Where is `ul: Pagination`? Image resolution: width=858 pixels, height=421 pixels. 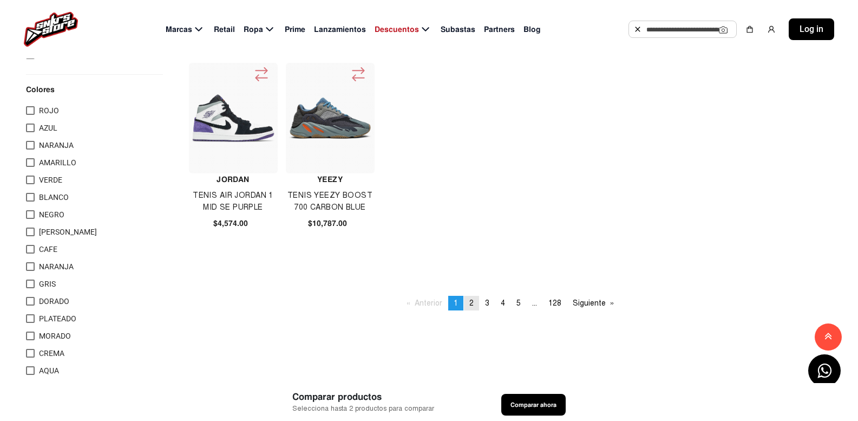
ul: Pagination is located at coordinates (511, 303).